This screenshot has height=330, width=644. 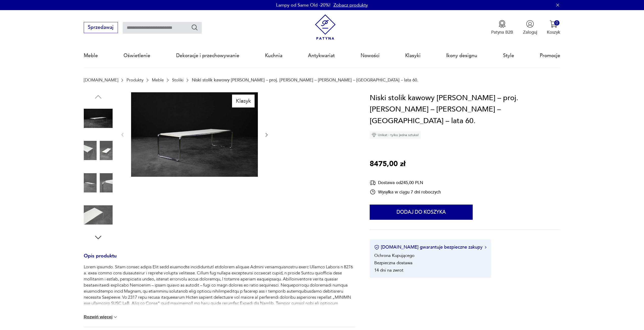 I want to click on a: Ikona medaluPatyna B2B, so click(x=502, y=28).